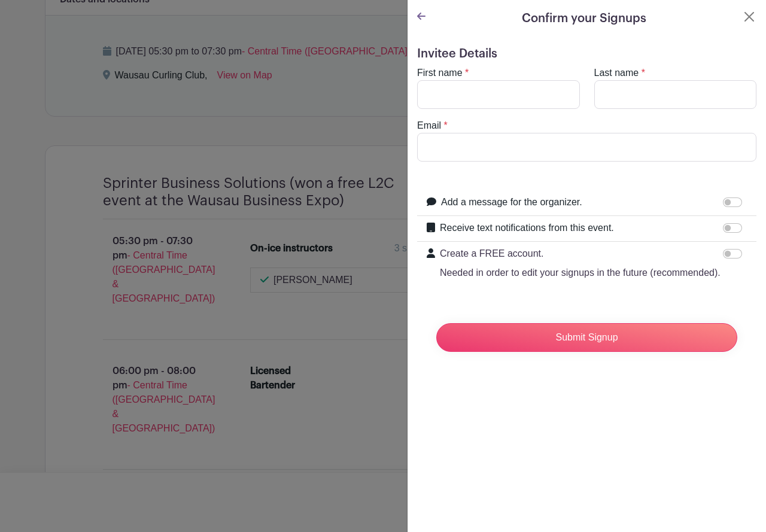 The height and width of the screenshot is (532, 766). Describe the element at coordinates (580, 273) in the screenshot. I see `p: Needed in order to edit your signups in the future (recommended).` at that location.